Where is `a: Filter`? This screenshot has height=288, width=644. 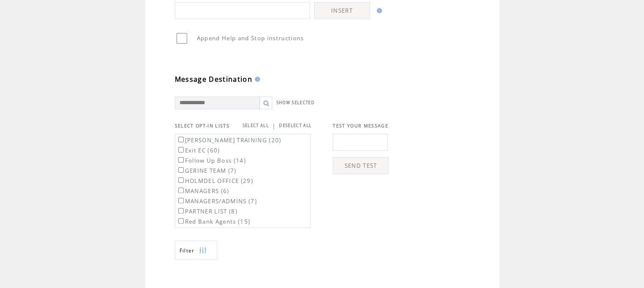
a: Filter is located at coordinates (196, 250).